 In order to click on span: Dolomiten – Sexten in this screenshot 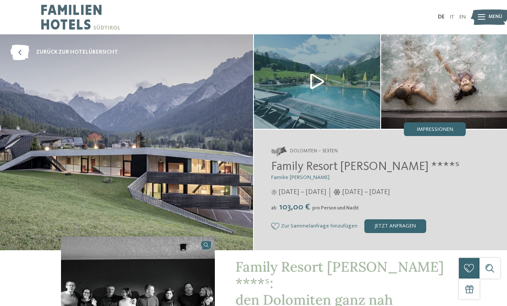, I will do `click(314, 152)`.